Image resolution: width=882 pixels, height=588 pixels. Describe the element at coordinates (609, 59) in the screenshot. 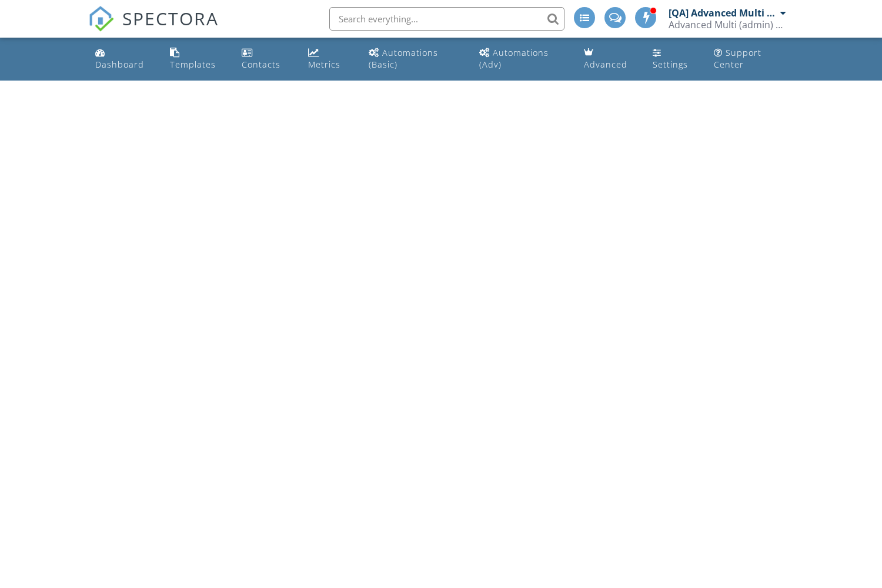

I see `a: Advanced` at that location.